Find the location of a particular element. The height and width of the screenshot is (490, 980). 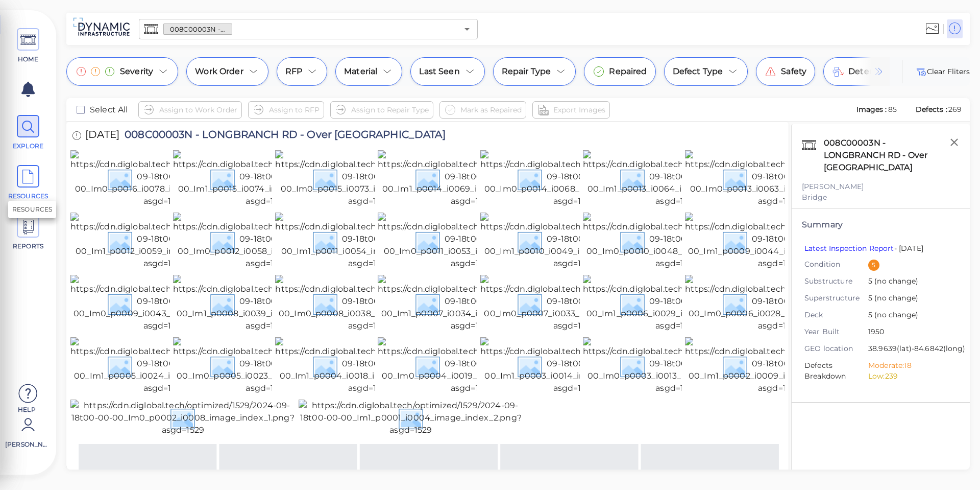

span: 1950 is located at coordinates (910, 332).